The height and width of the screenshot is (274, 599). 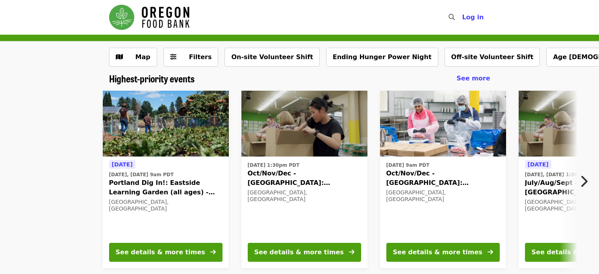 What do you see at coordinates (143, 57) in the screenshot?
I see `span: Map` at bounding box center [143, 57].